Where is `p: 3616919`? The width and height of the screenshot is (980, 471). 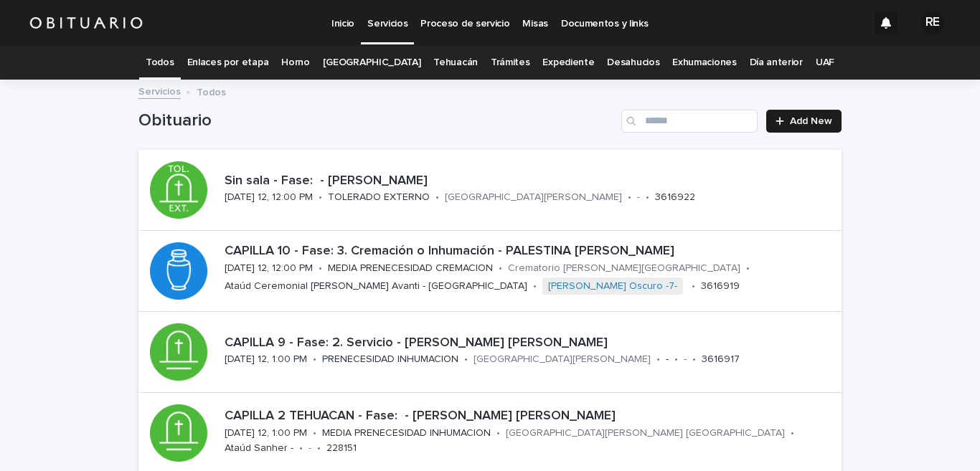
p: 3616919 is located at coordinates (720, 286).